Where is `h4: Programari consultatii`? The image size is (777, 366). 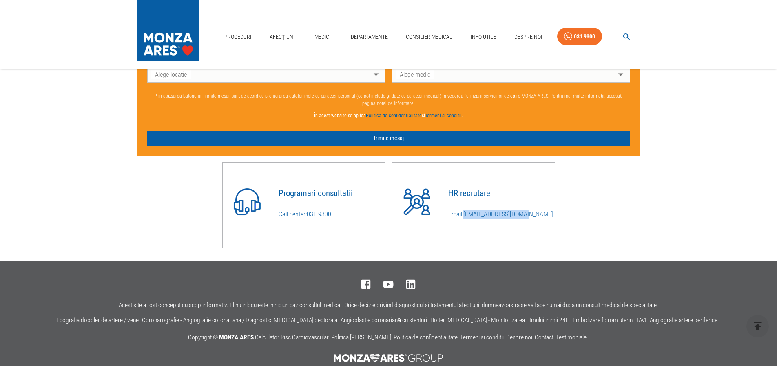
h4: Programari consultatii is located at coordinates (332, 193).